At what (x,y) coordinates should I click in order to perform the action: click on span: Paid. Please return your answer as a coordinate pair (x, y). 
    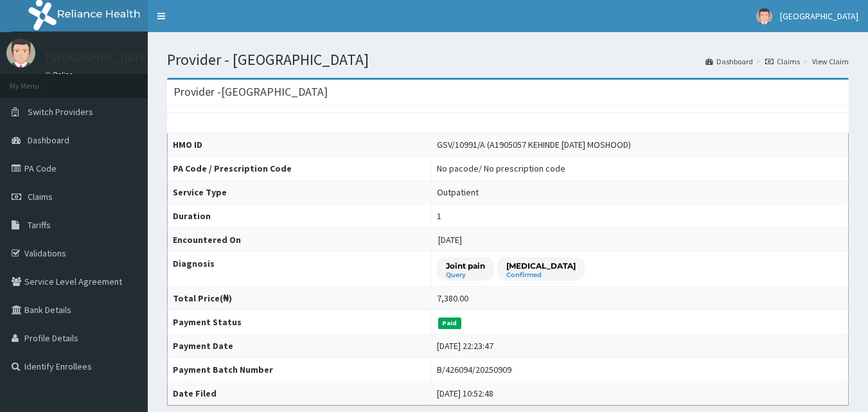
    Looking at the image, I should click on (450, 323).